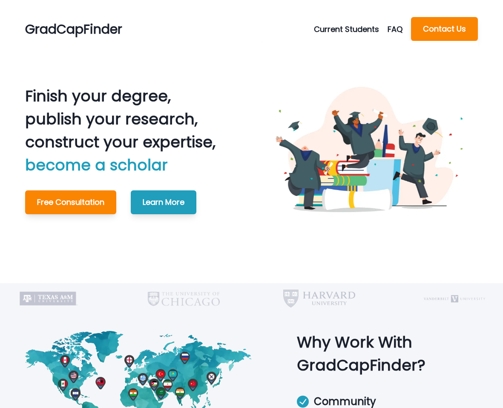 The image size is (503, 408). Describe the element at coordinates (319, 298) in the screenshot. I see `img: Harvard University` at that location.